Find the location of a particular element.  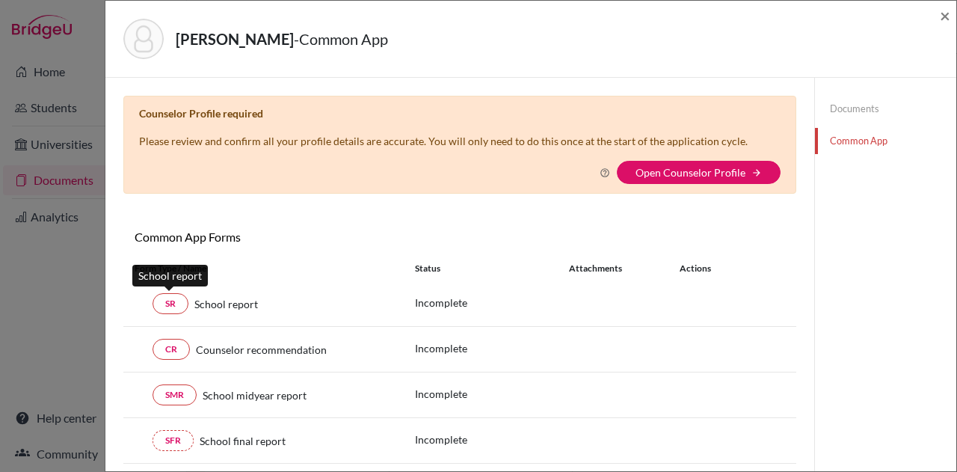

span: - Common App is located at coordinates (341, 39).